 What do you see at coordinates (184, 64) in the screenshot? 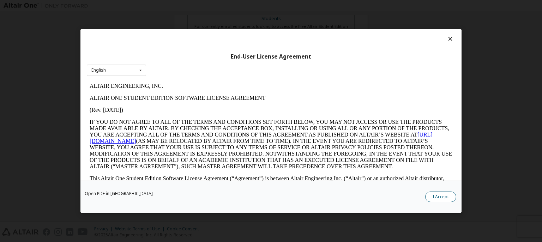
I see `p: IF YOU DO NOT AGREE TO ALL OF THE TERMS AND CONDITIONS SET FORTH BELOW, YOU MAY NOT ACCESS OR USE...` at bounding box center [184, 64].